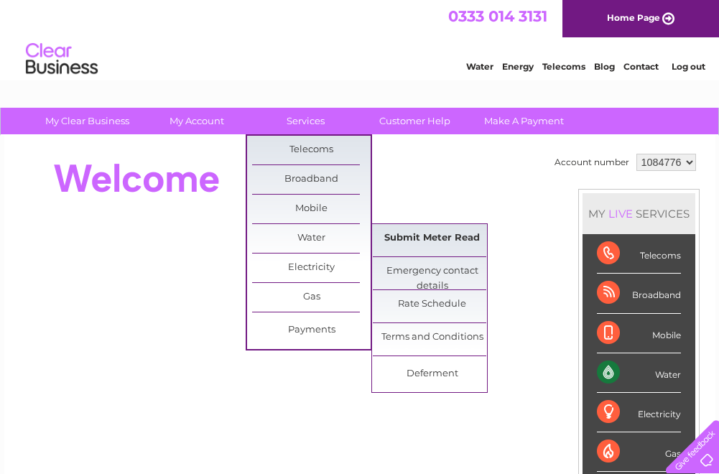 The width and height of the screenshot is (719, 474). Describe the element at coordinates (432, 272) in the screenshot. I see `a: Emergency contact details` at that location.